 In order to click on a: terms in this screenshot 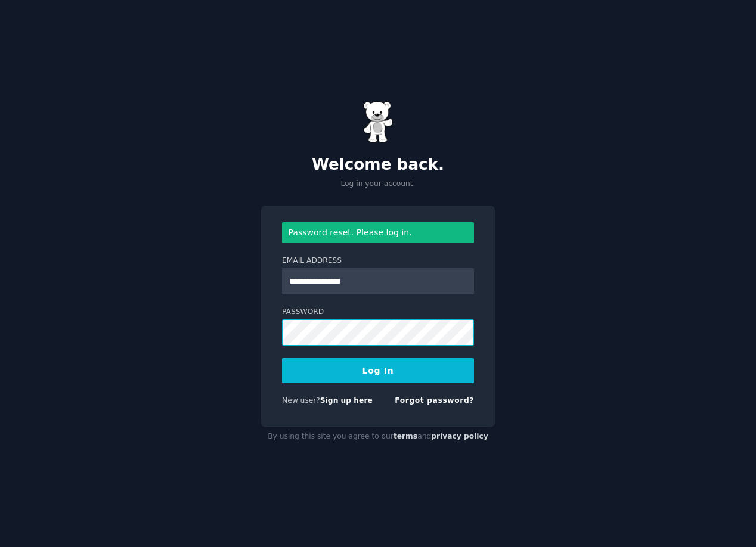, I will do `click(405, 436)`.